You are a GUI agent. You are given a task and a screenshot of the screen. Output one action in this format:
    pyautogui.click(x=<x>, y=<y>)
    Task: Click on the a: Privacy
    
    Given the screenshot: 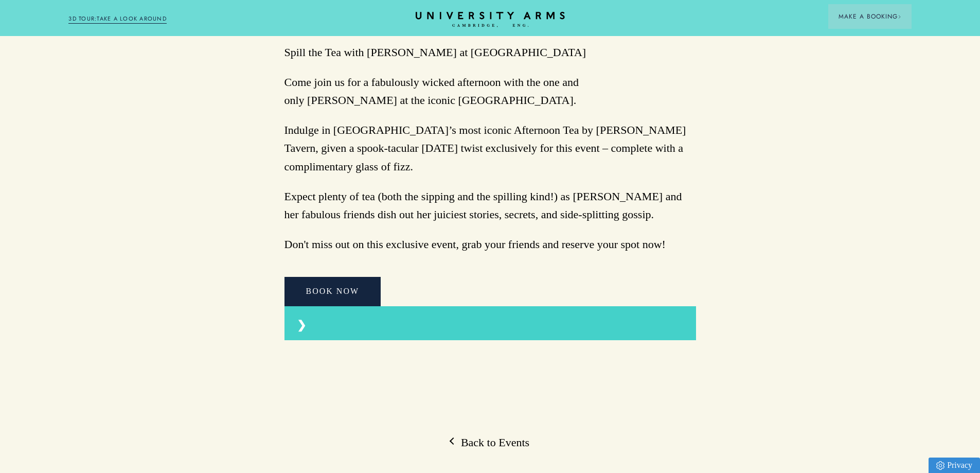 What is the action you would take?
    pyautogui.click(x=955, y=465)
    